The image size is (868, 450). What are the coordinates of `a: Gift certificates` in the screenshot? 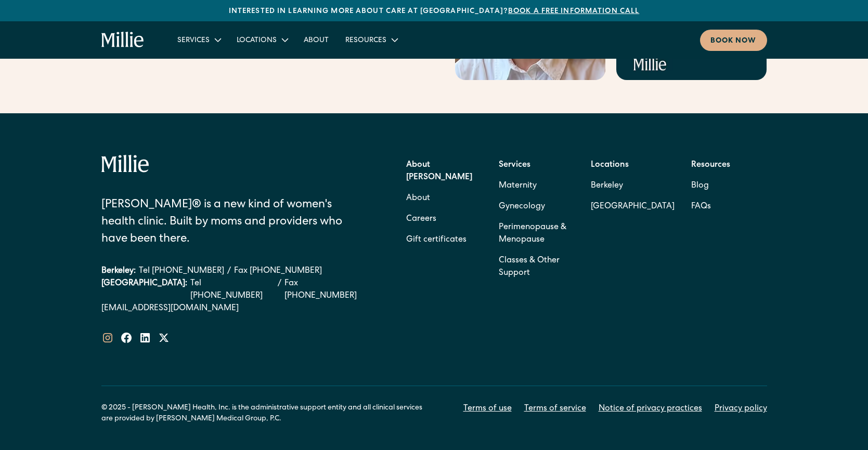 It's located at (436, 240).